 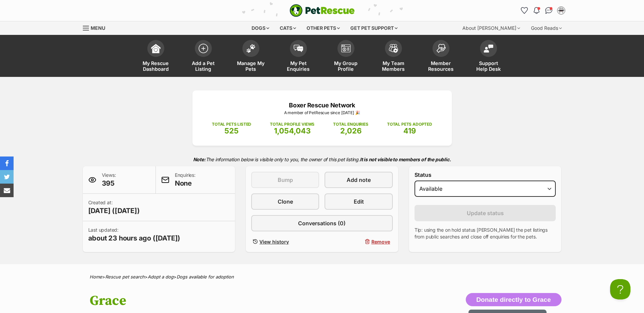 What do you see at coordinates (359, 242) in the screenshot?
I see `button: Remove` at bounding box center [359, 242].